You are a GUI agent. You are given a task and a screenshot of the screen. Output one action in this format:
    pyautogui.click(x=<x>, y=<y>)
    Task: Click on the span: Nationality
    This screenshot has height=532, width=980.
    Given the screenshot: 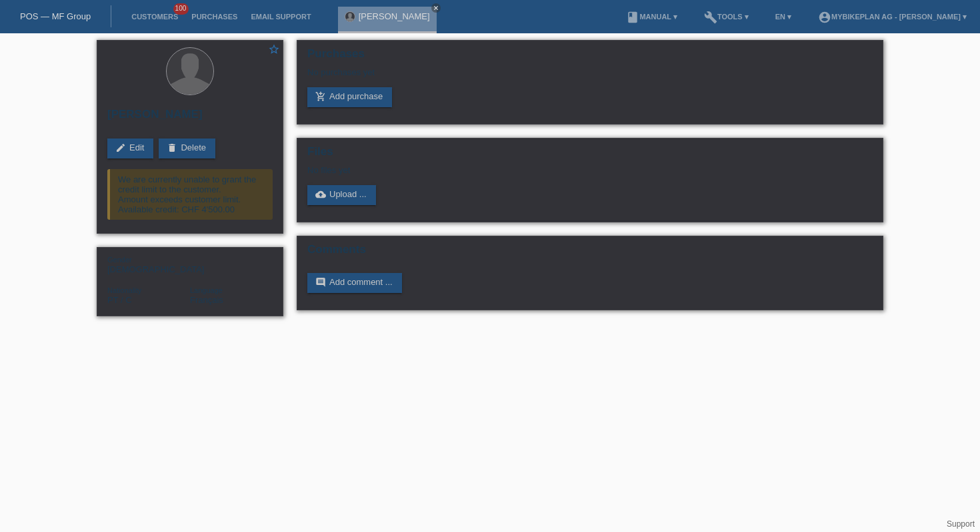 What is the action you would take?
    pyautogui.click(x=124, y=291)
    